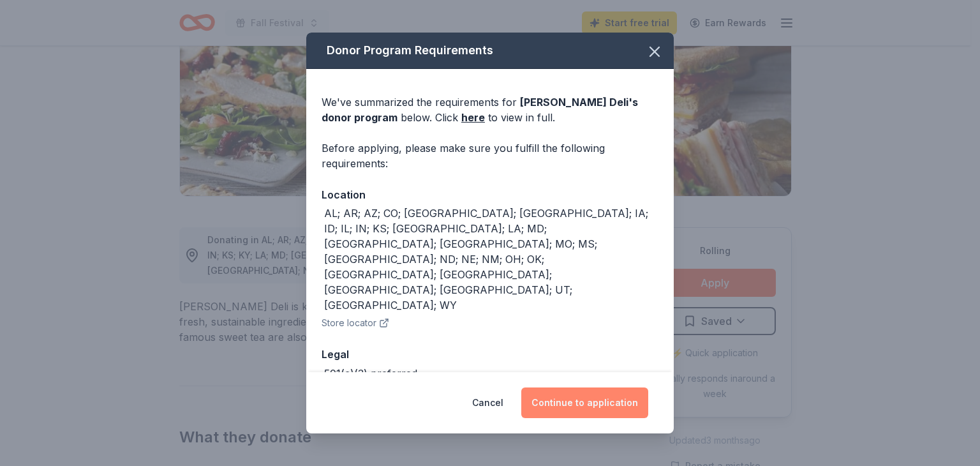  Describe the element at coordinates (490, 110) in the screenshot. I see `div: We've summarized the requirements for below. Click to view in full.` at that location.